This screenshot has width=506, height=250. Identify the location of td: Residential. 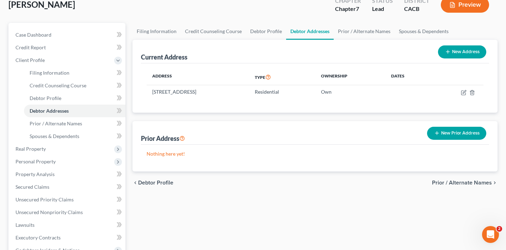
(282, 92).